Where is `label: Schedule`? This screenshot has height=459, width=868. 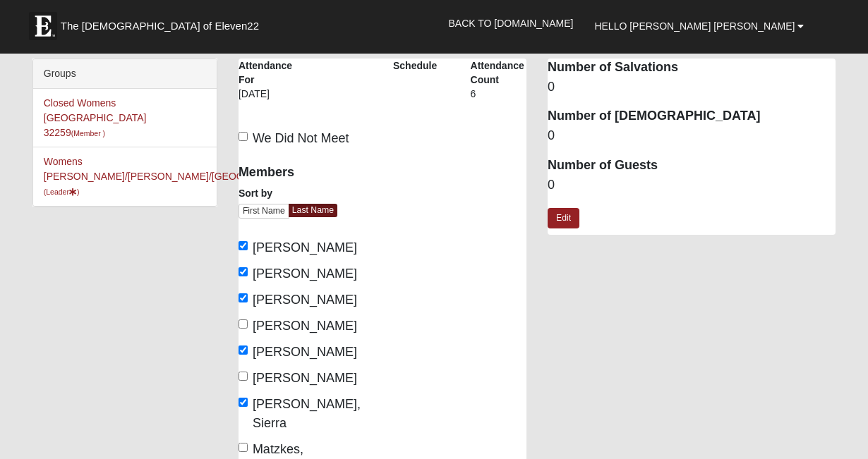
label: Schedule is located at coordinates (415, 65).